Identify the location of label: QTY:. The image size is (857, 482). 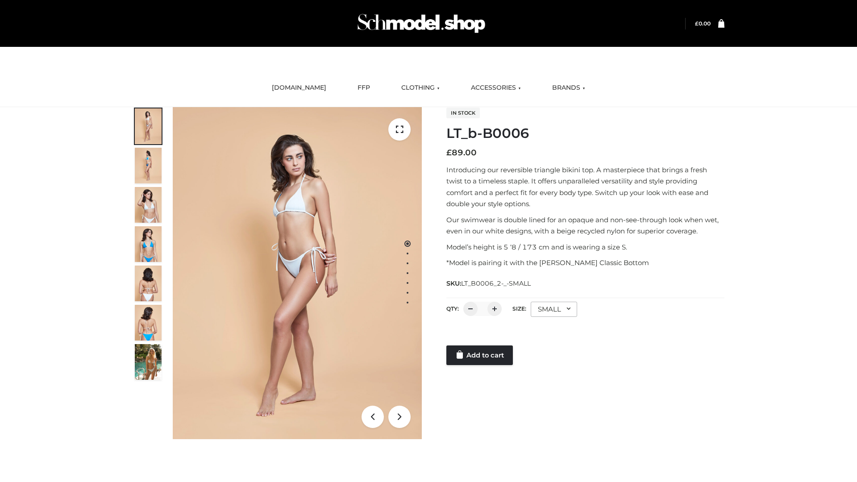
(453, 308).